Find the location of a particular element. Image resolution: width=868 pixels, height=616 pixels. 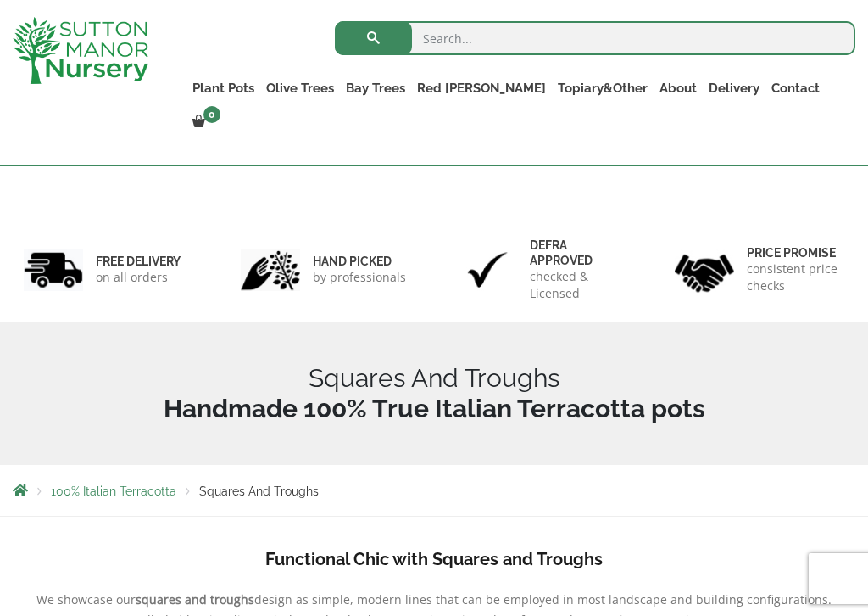

span: 100% Italian Terracotta is located at coordinates (113, 491).